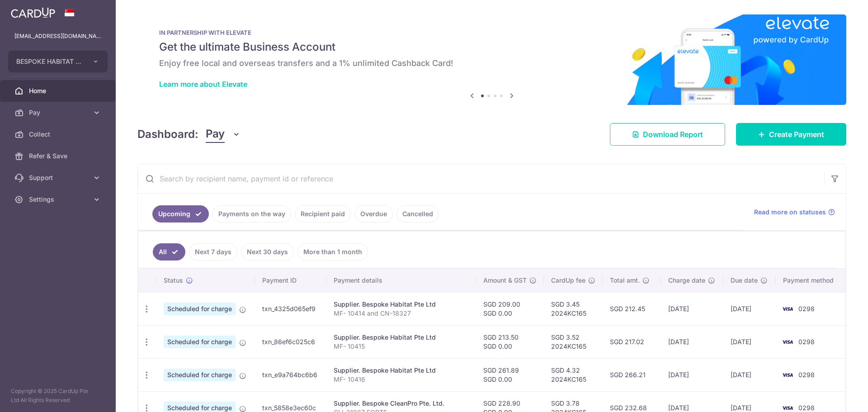 This screenshot has width=868, height=412. I want to click on p: IN PARTNERSHIP WITH ELEVATE, so click(492, 32).